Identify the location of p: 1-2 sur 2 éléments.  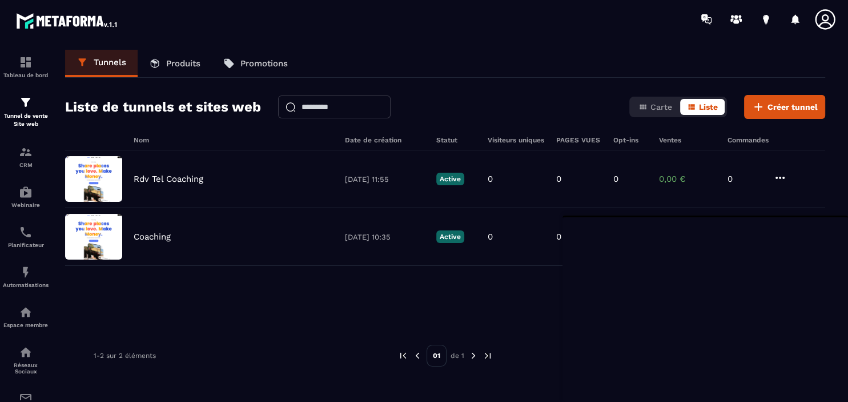
(125, 355).